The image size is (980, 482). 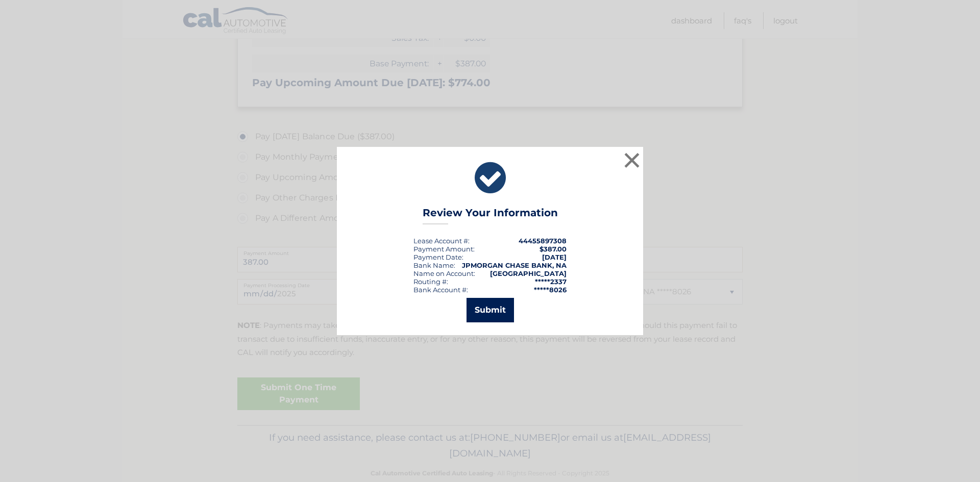 What do you see at coordinates (437, 257) in the screenshot?
I see `span: Payment Date` at bounding box center [437, 257].